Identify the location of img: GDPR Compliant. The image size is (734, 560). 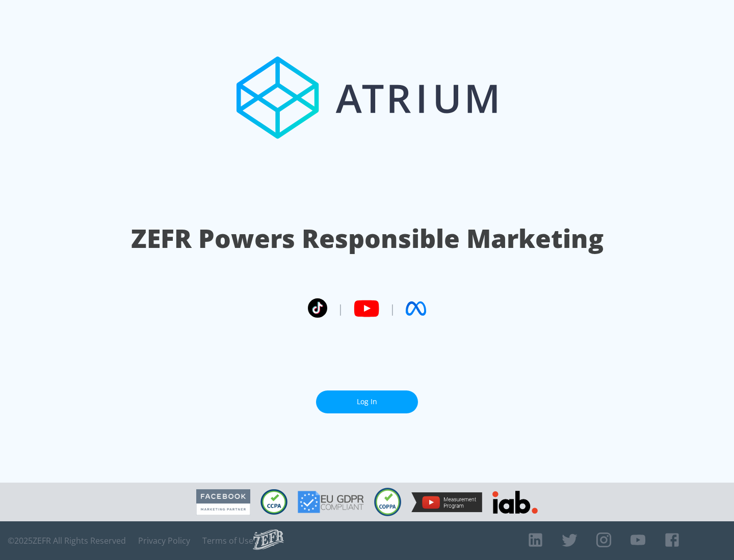
(331, 502).